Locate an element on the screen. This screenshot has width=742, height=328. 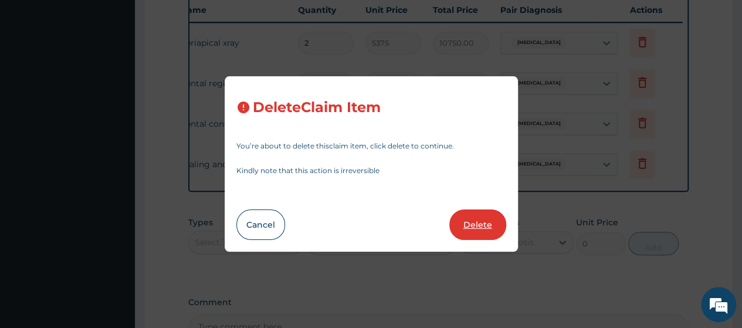
img: d_794563401_company_1708531726252_794563401 is located at coordinates (35, 73).